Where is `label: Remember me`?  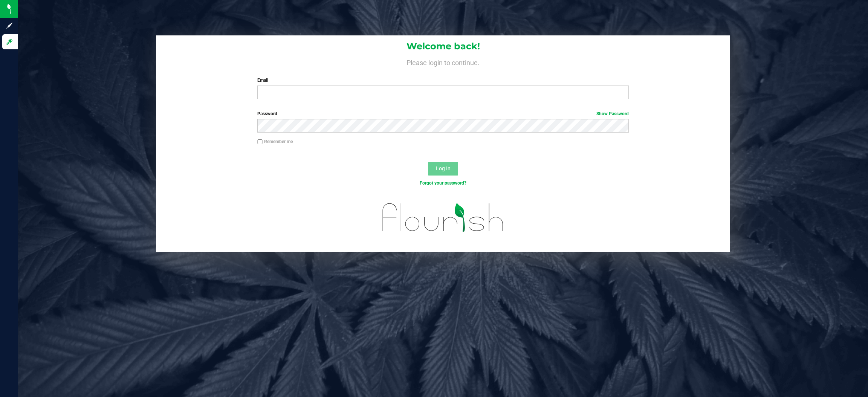
label: Remember me is located at coordinates (275, 141).